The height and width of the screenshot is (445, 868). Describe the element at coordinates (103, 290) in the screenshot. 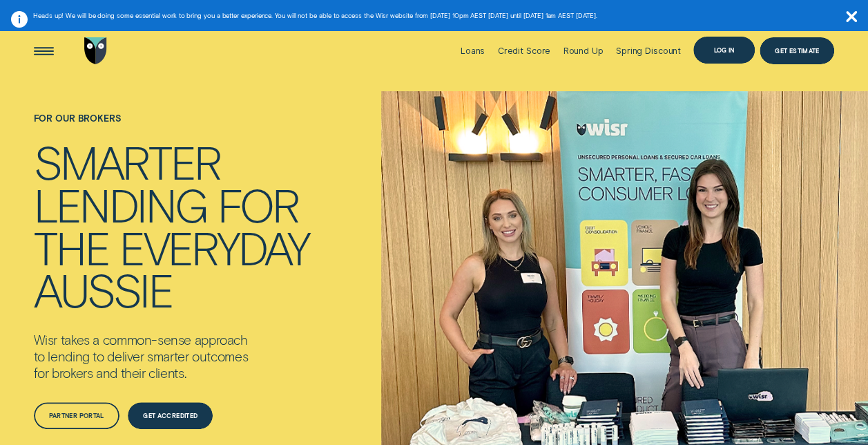

I see `div: Aussie` at that location.